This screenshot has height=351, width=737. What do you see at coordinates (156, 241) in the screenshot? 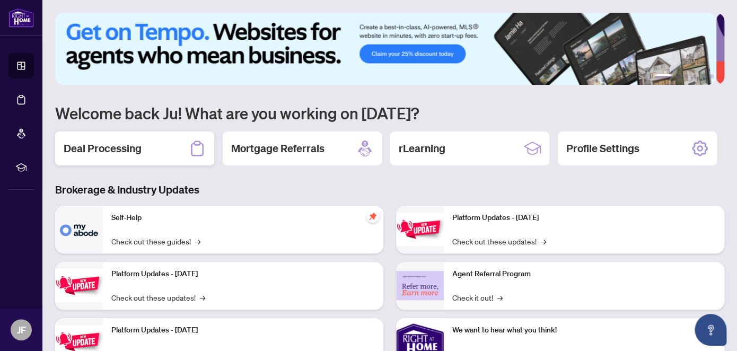
I see `a: Check out these guides!→` at bounding box center [156, 241].